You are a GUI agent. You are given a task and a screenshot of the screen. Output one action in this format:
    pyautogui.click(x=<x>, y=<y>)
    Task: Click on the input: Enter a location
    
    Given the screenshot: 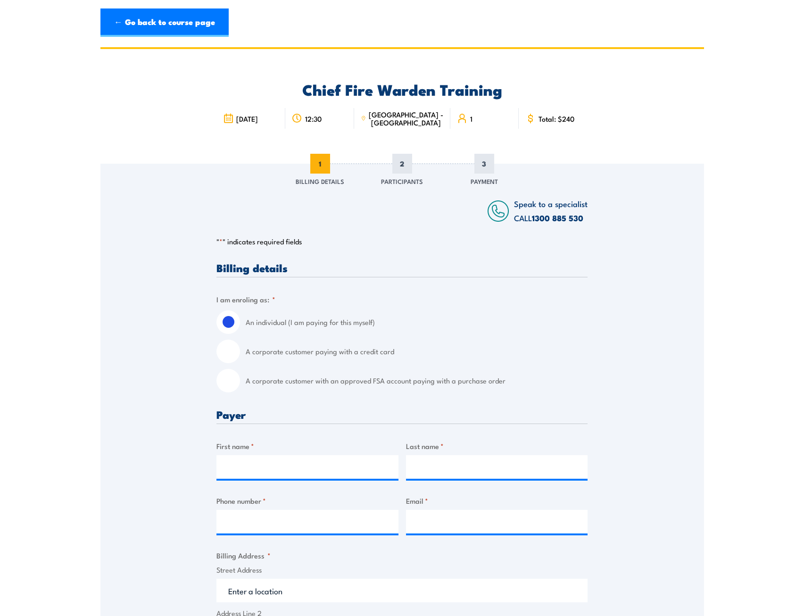 What is the action you would take?
    pyautogui.click(x=402, y=590)
    